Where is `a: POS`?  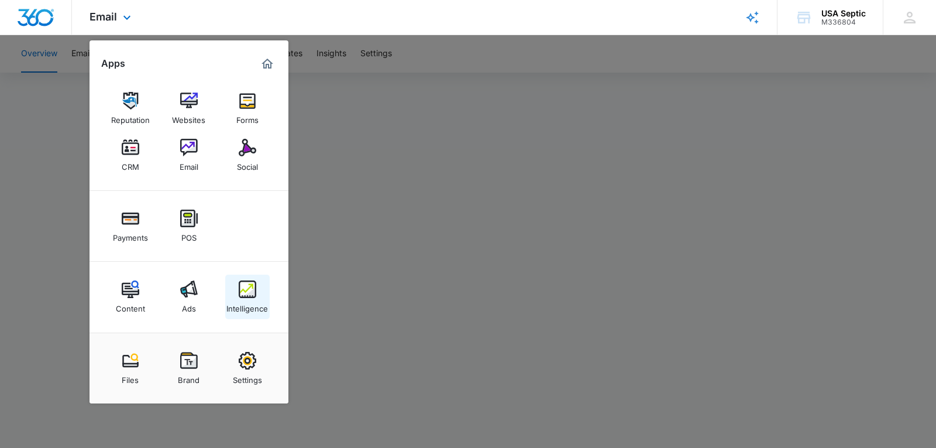 a: POS is located at coordinates (189, 226).